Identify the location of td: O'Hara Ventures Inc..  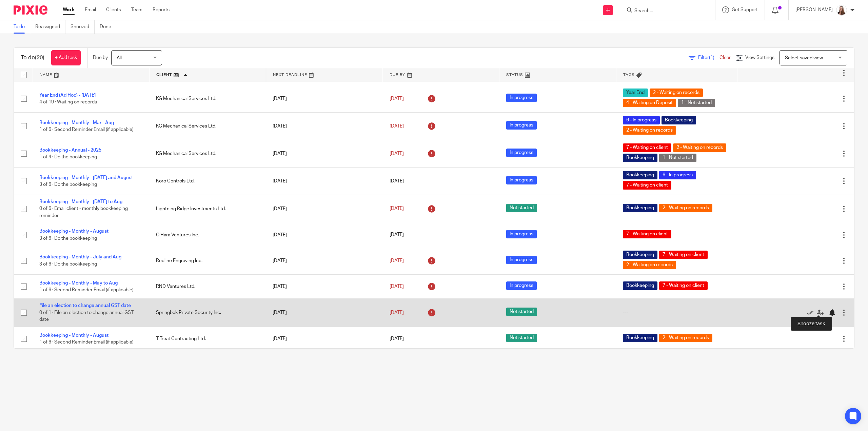
(207, 234).